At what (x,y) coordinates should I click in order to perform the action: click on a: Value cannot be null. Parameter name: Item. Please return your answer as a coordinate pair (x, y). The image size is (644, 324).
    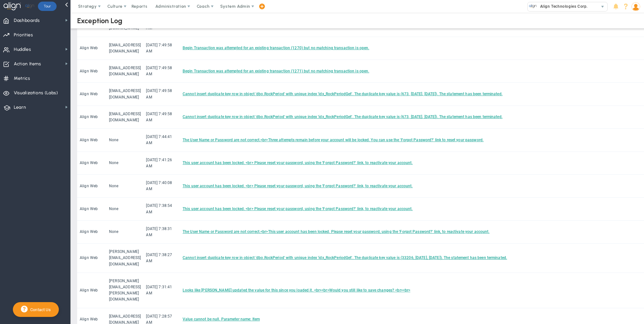
    Looking at the image, I should click on (221, 319).